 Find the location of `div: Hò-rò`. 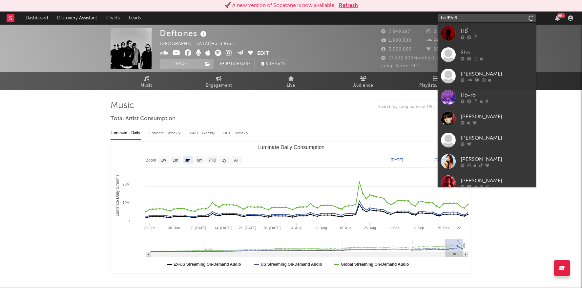

div: Hò-rò is located at coordinates (497, 95).